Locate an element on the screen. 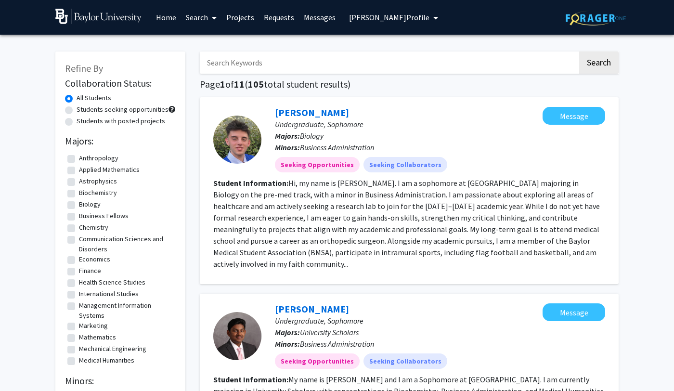  img: ForagerOne Logo is located at coordinates (596, 18).